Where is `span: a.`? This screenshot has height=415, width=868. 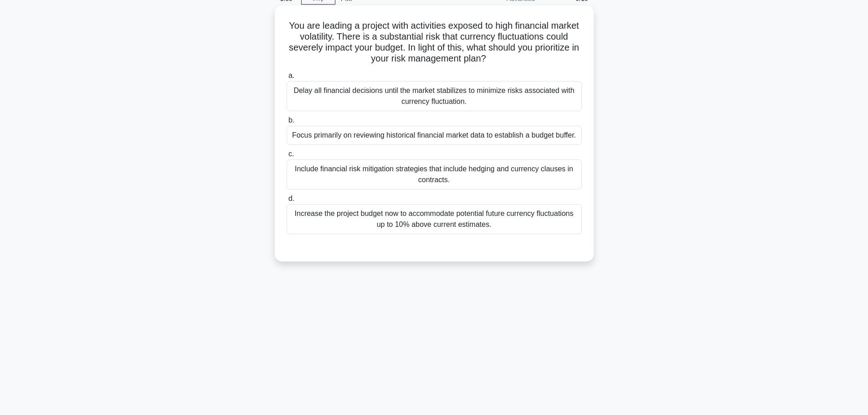
span: a. is located at coordinates (291, 75).